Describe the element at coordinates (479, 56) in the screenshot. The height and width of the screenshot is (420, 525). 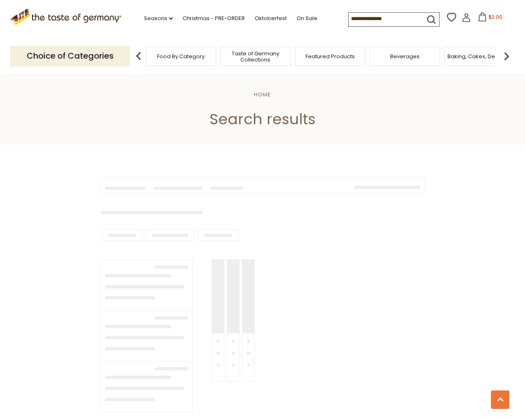
I see `span: Baking, Cakes, Desserts` at that location.